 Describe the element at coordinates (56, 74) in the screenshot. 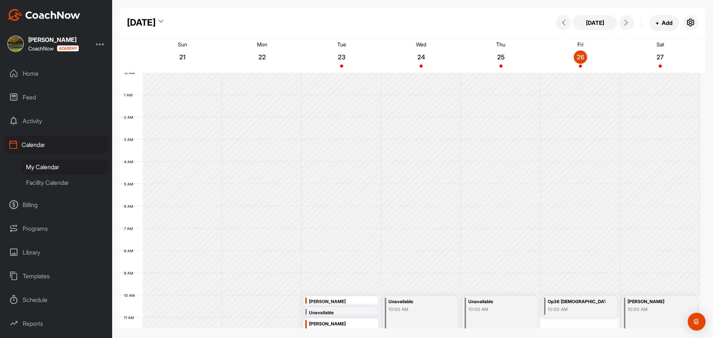

I see `div: Home` at that location.